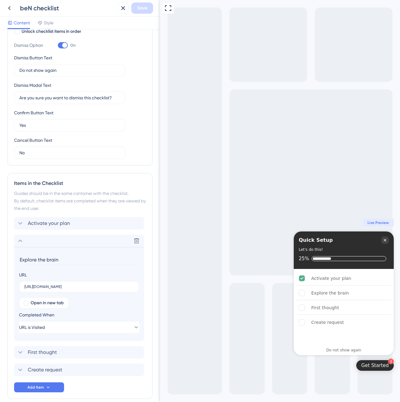  I want to click on div: Open Get Started checklist, remaining modules: 3, so click(215, 365).